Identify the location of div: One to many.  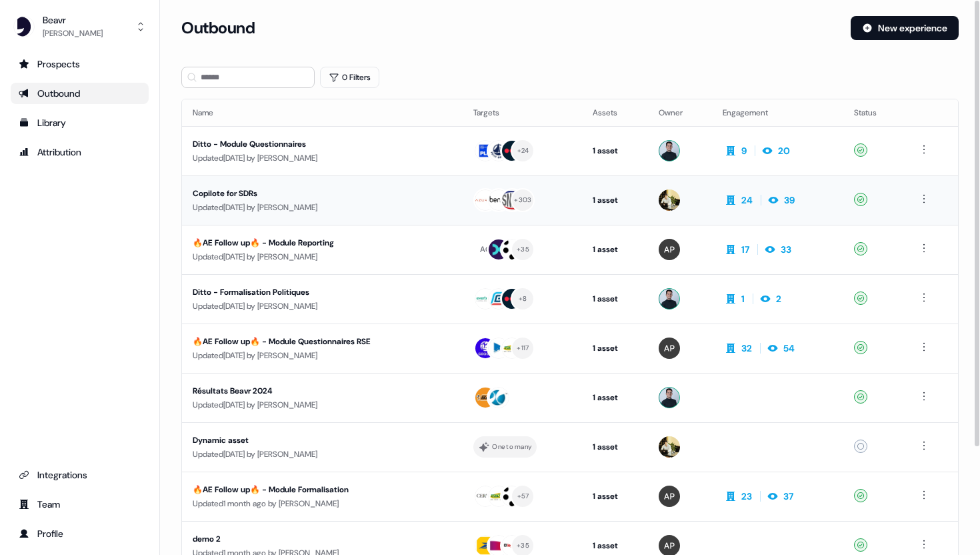
(512, 447).